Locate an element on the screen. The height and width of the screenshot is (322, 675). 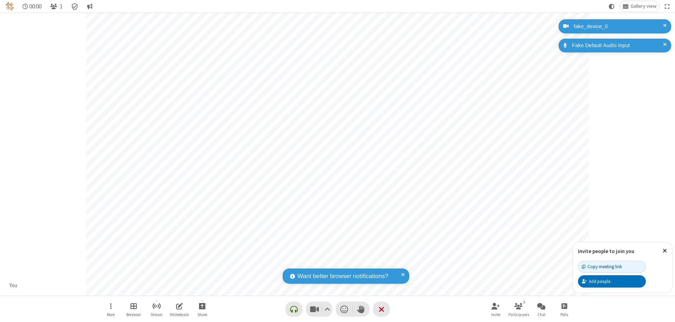
span: Gallery view is located at coordinates (643, 6).